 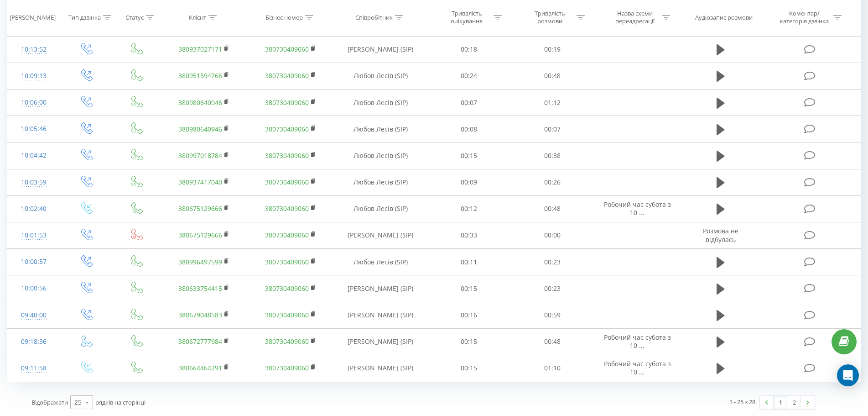 I want to click on div: 10:02:40, so click(x=34, y=208).